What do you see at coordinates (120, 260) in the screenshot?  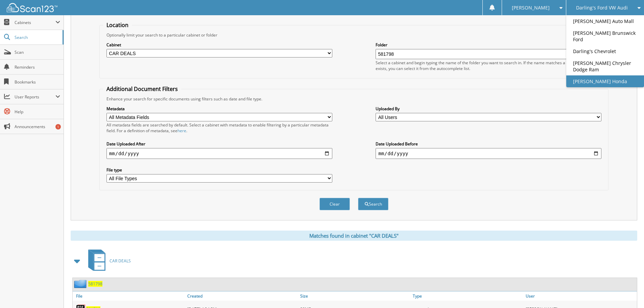 I see `span: CAR DEALS` at bounding box center [120, 260].